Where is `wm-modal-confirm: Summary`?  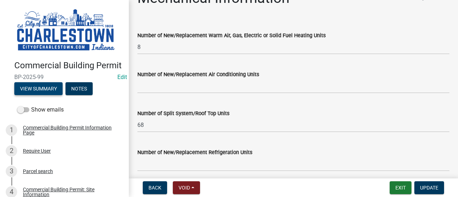
wm-modal-confirm: Summary is located at coordinates (38, 89).